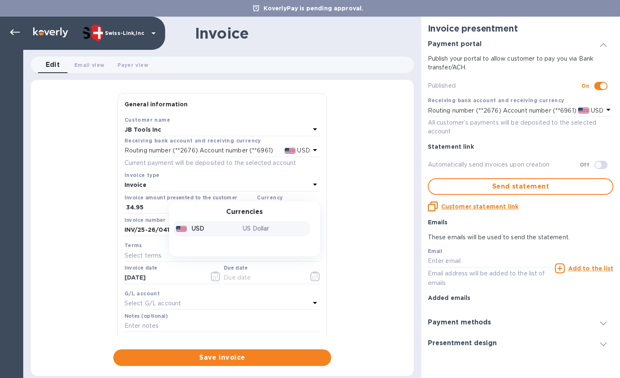  I want to click on input: Select date, so click(164, 278).